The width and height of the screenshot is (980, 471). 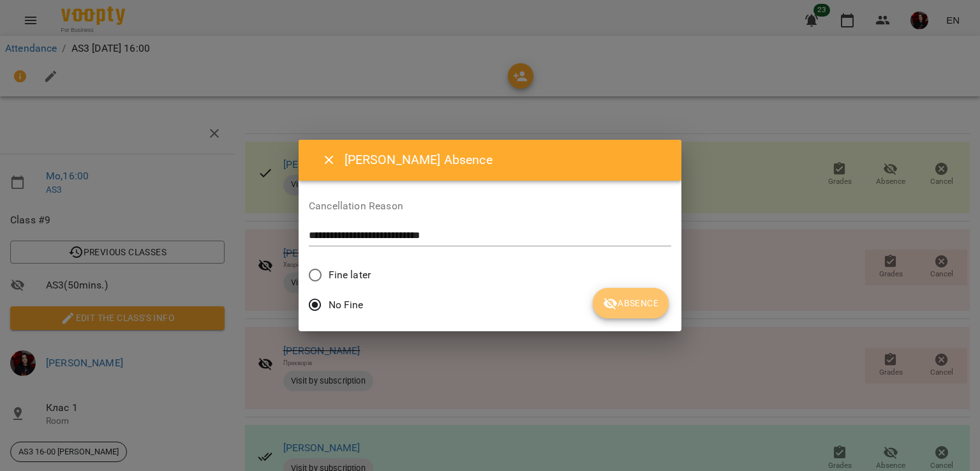 What do you see at coordinates (345, 305) in the screenshot?
I see `span: No Fine` at bounding box center [345, 305].